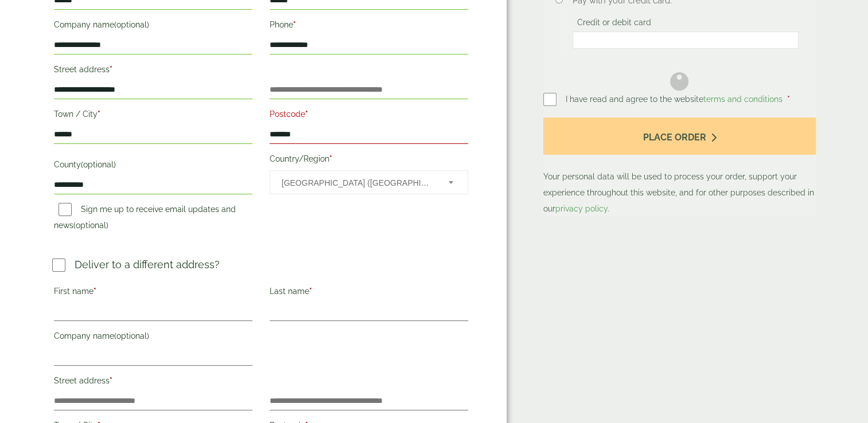  What do you see at coordinates (153, 116) in the screenshot?
I see `label: Town / City` at bounding box center [153, 116].